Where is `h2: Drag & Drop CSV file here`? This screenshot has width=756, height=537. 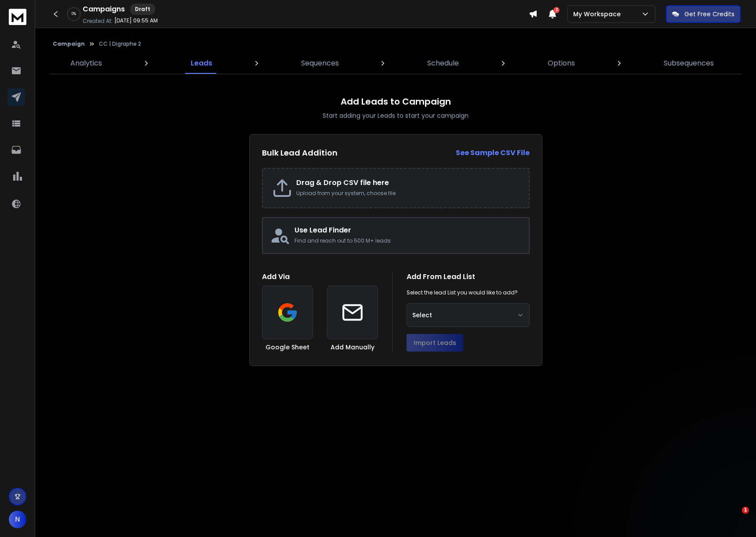
h2: Drag & Drop CSV file here is located at coordinates (407, 183).